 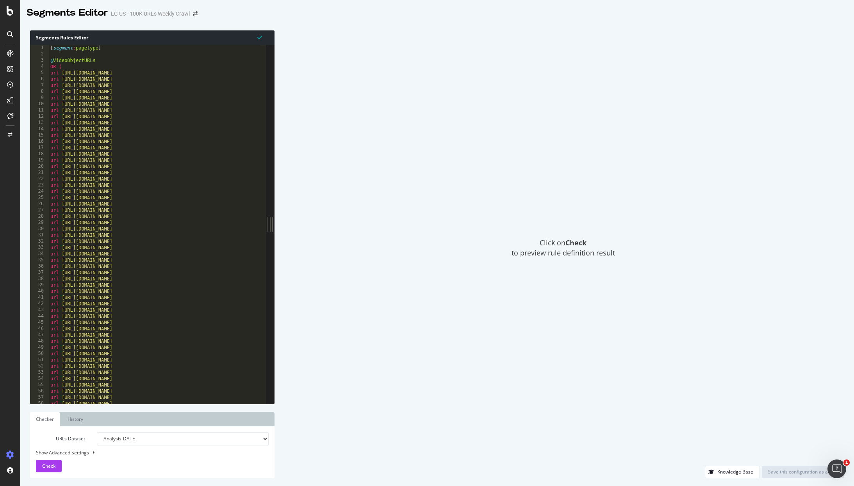 I want to click on div: 2, so click(x=39, y=54).